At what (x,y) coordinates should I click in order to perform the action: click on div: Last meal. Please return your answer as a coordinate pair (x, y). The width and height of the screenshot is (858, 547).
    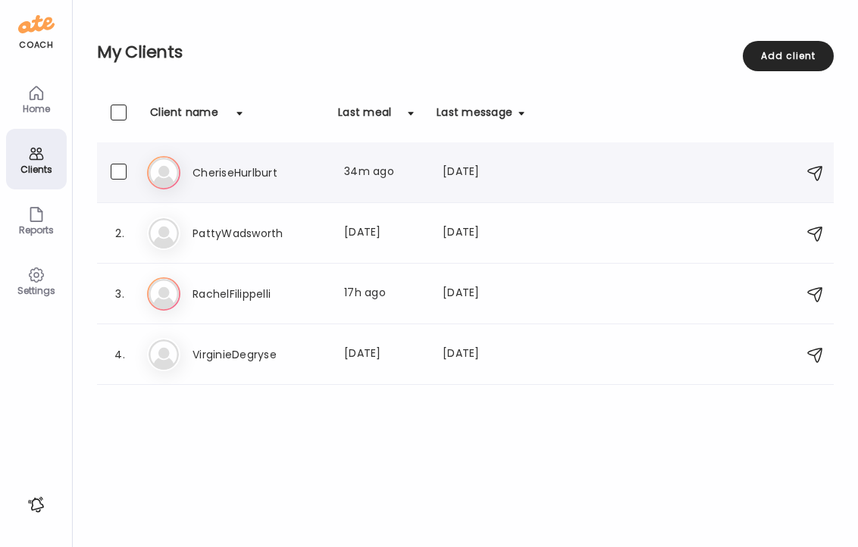
    Looking at the image, I should click on (365, 117).